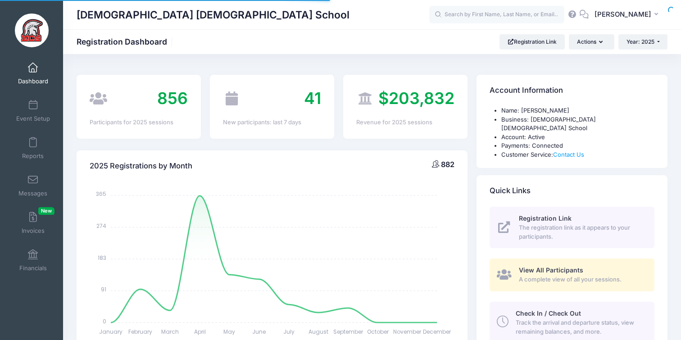 Image resolution: width=681 pixels, height=340 pixels. What do you see at coordinates (545, 218) in the screenshot?
I see `span: Registration Link` at bounding box center [545, 218].